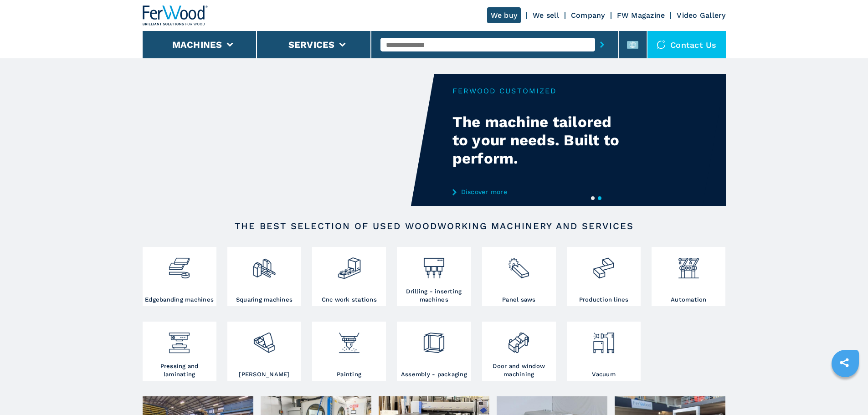  I want to click on a: Squaring machines, so click(264, 277).